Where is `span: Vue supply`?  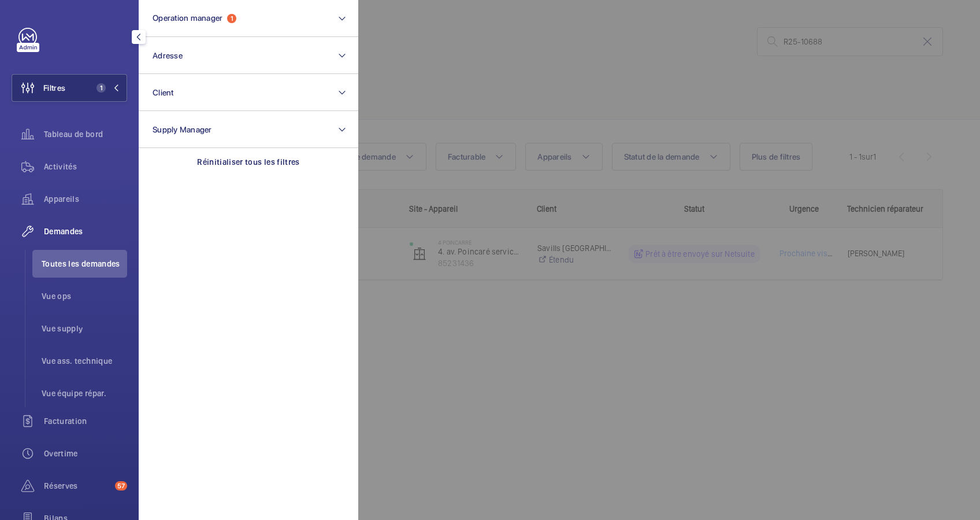
span: Vue supply is located at coordinates (85, 328).